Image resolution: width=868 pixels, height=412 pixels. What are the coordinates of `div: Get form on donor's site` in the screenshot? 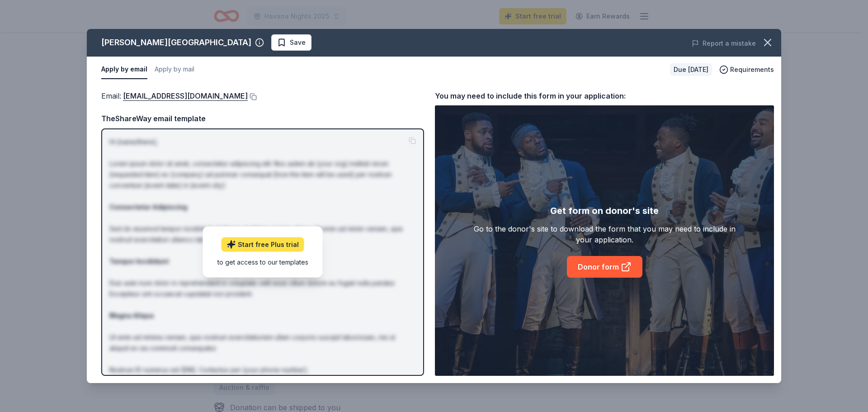 It's located at (605, 211).